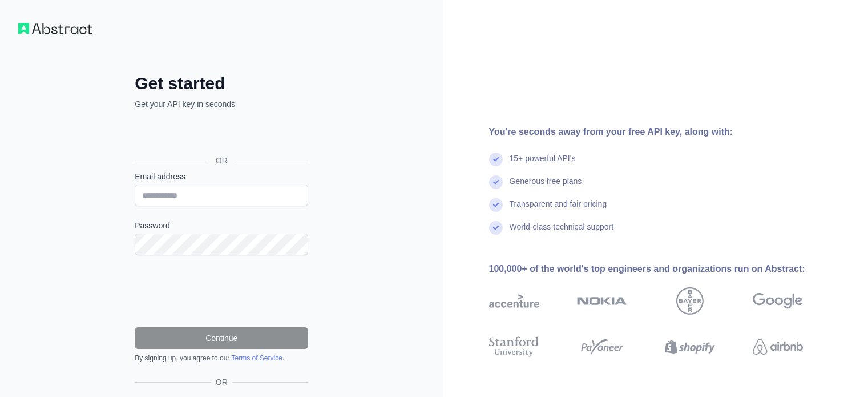 Image resolution: width=868 pixels, height=397 pixels. I want to click on div: You're seconds away from your free API key, along with:, so click(665, 132).